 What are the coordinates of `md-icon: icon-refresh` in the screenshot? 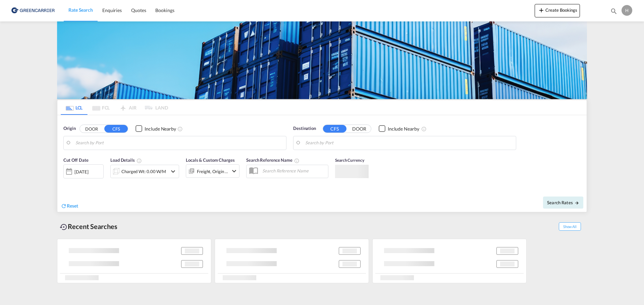 It's located at (64, 206).